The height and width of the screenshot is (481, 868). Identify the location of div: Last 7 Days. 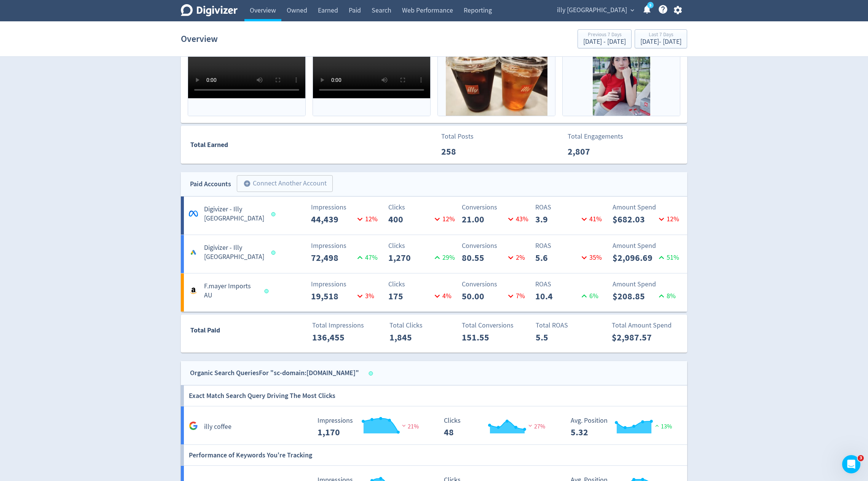
(661, 35).